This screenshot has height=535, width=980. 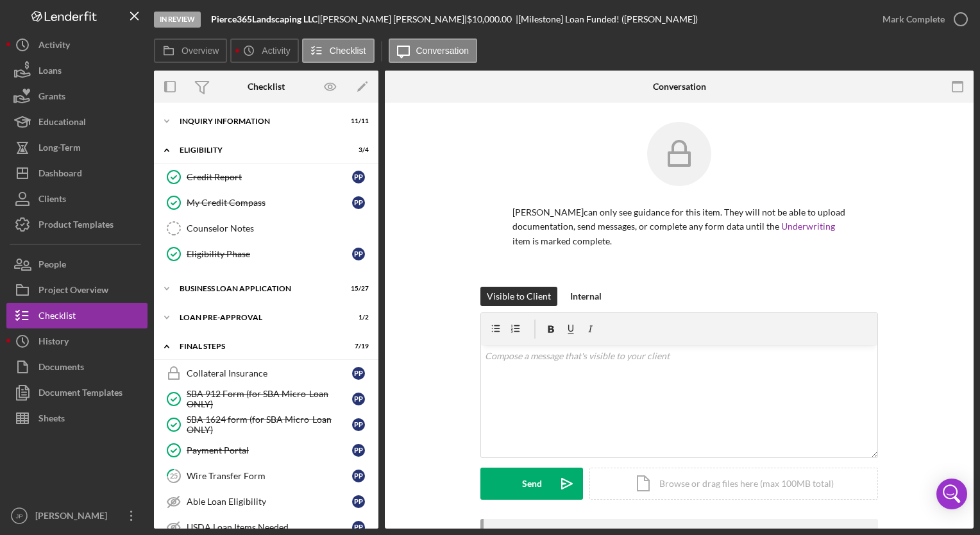 What do you see at coordinates (62, 123) in the screenshot?
I see `div: Educational` at bounding box center [62, 123].